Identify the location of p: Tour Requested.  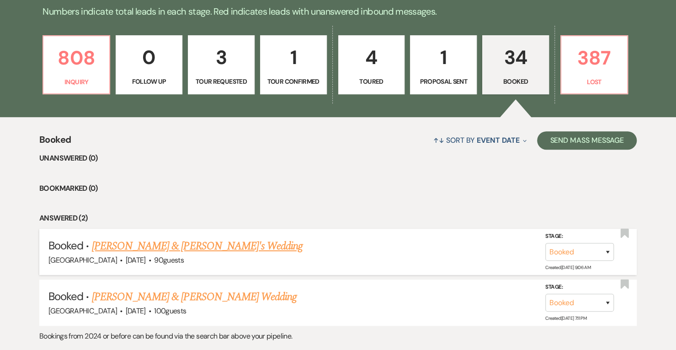
(221, 81).